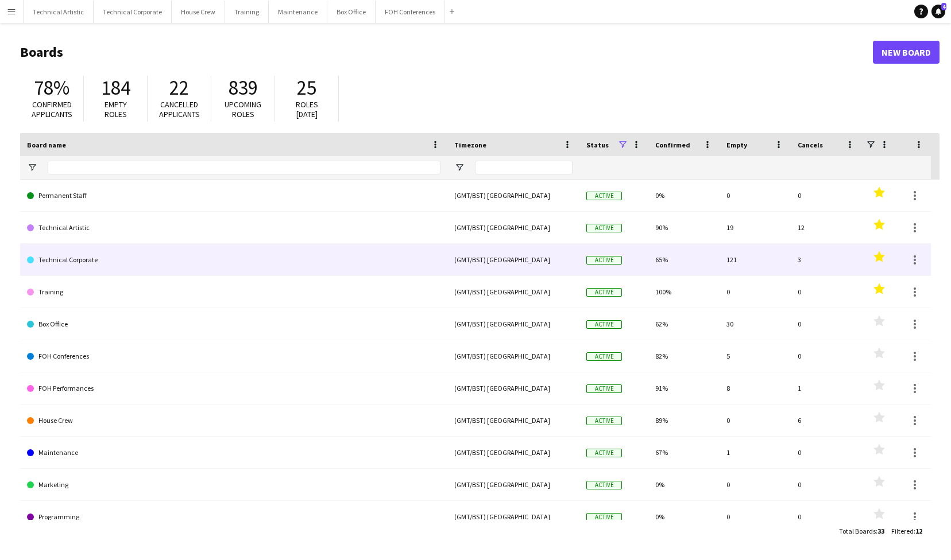 The height and width of the screenshot is (560, 951). I want to click on span: 839, so click(243, 88).